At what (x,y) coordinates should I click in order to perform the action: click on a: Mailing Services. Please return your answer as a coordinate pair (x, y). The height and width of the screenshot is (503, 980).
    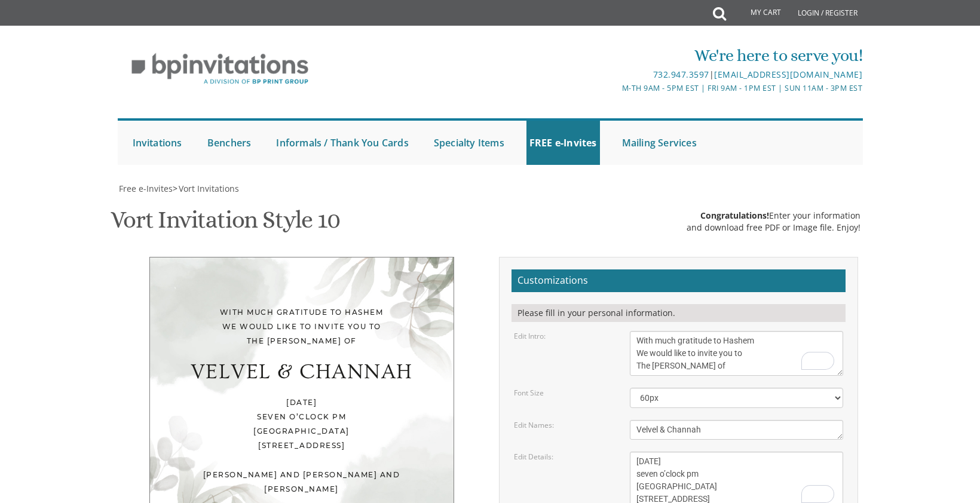
    Looking at the image, I should click on (659, 143).